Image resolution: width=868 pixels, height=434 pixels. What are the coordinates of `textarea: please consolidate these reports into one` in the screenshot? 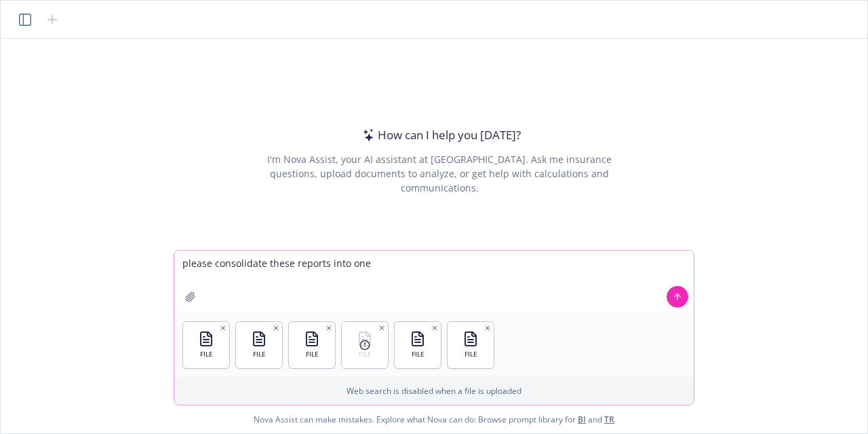 It's located at (434, 281).